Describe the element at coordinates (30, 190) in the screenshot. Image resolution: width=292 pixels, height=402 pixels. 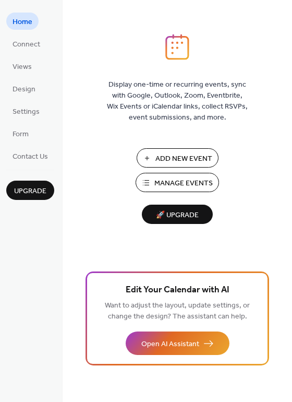
I see `button: Upgrade` at that location.